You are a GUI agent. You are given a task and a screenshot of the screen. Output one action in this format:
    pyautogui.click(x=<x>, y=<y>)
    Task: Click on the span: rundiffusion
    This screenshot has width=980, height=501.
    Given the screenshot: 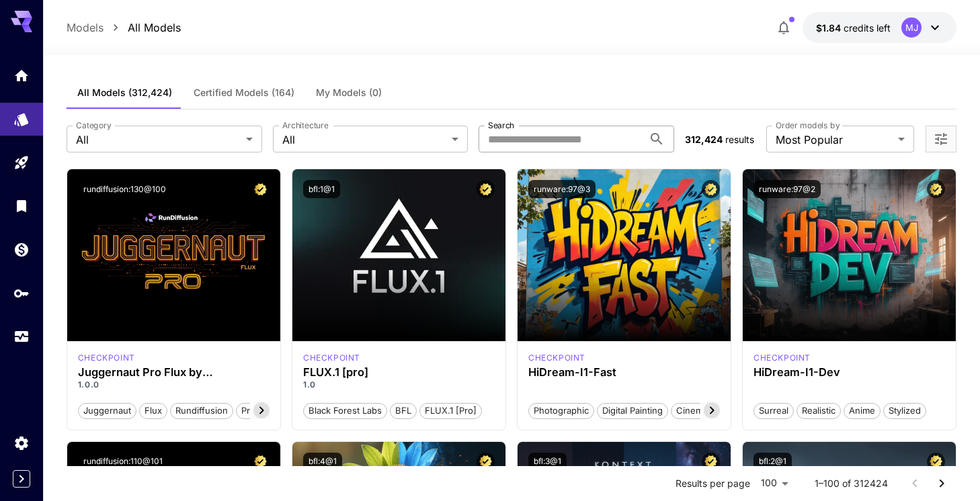 What is the action you would take?
    pyautogui.click(x=201, y=412)
    